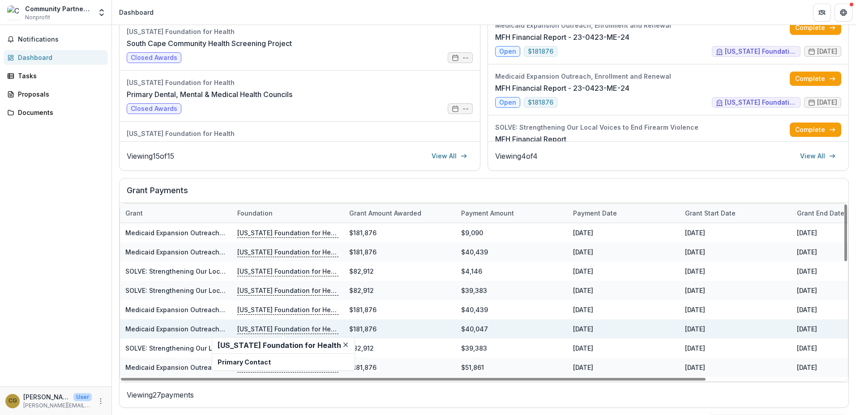 Image resolution: width=856 pixels, height=415 pixels. Describe the element at coordinates (136, 12) in the screenshot. I see `nav: breadcrumb` at that location.